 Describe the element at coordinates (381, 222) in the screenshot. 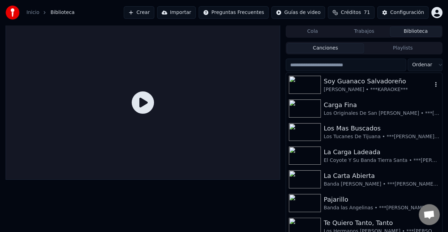

I see `div: Te Quiero Tanto, Tanto` at that location.